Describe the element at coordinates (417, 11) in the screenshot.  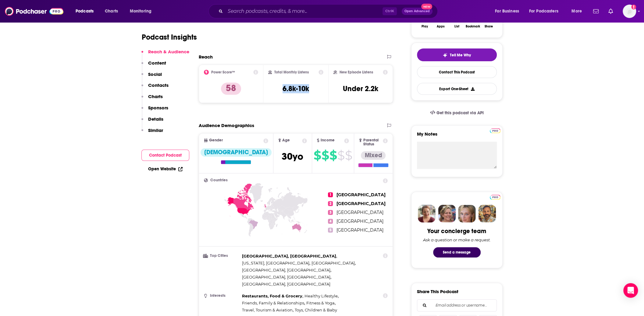
I see `span: Open Advanced` at that location.